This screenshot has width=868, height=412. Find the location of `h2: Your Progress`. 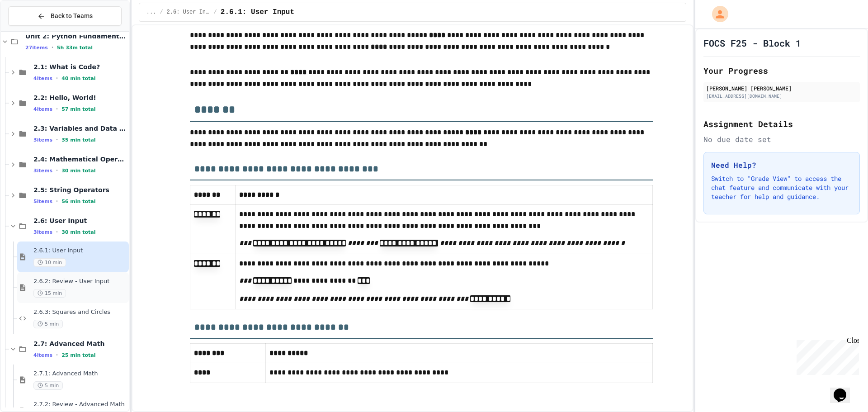

h2: Your Progress is located at coordinates (781, 71).